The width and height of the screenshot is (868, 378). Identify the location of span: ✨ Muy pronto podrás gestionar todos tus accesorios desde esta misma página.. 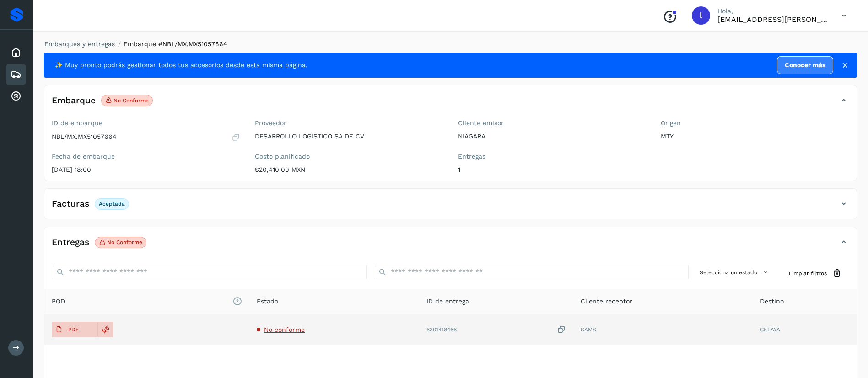
(181, 65).